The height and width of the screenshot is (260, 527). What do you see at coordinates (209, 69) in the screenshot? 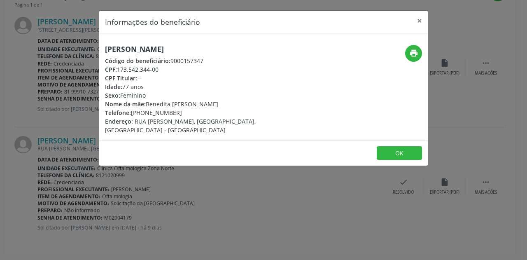
I see `div: 173.542.344-00` at bounding box center [209, 69].